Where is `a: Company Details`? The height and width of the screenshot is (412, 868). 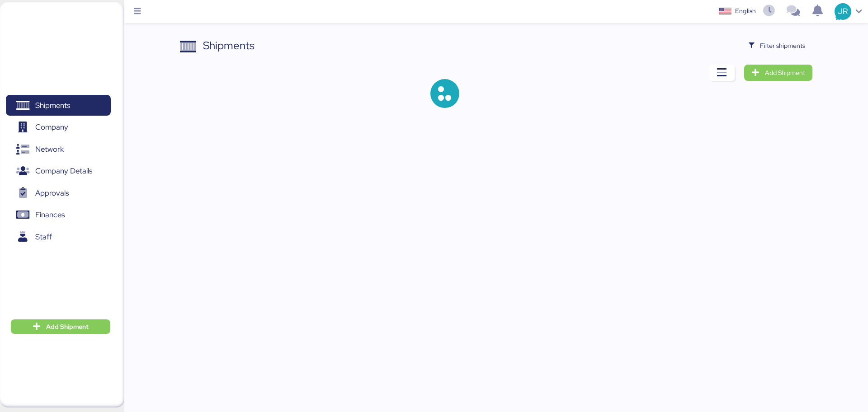
a: Company Details is located at coordinates (58, 171).